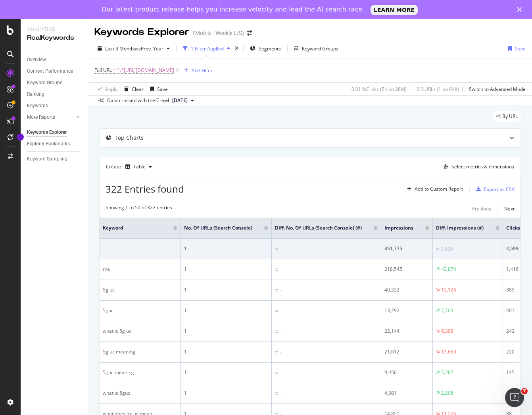 Image resolution: width=532 pixels, height=415 pixels. What do you see at coordinates (55, 159) in the screenshot?
I see `a: Keyword Sampling` at bounding box center [55, 159].